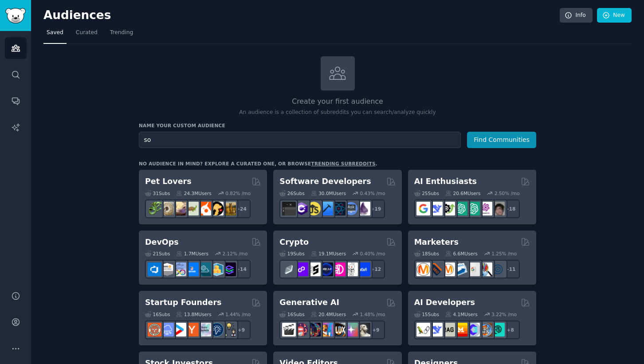 This screenshot has width=644, height=364. I want to click on input: Pick a short name, like "Digital Marketers" or "Movie-Goers", so click(300, 140).